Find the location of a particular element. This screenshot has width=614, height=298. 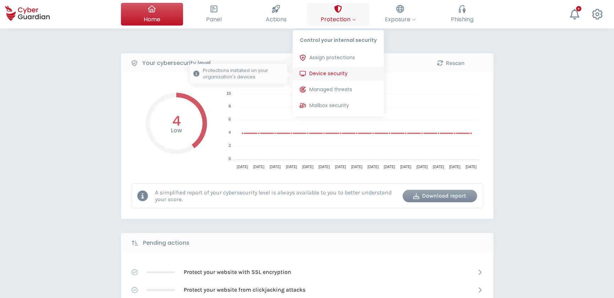

tspan: 6 is located at coordinates (229, 119).